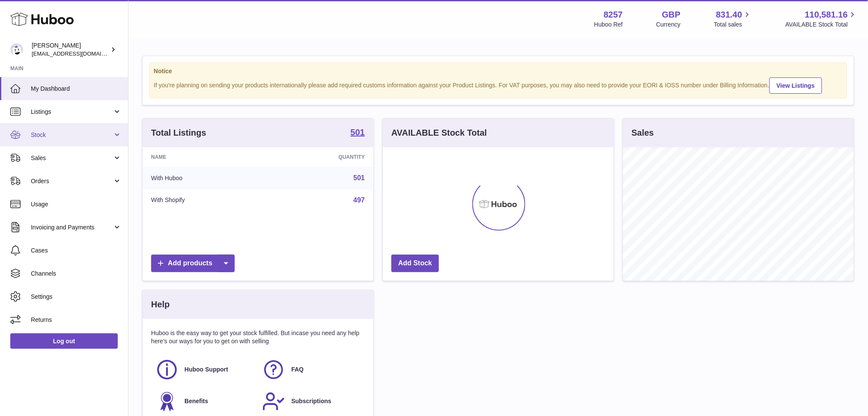 This screenshot has width=868, height=416. I want to click on h3: Help, so click(160, 304).